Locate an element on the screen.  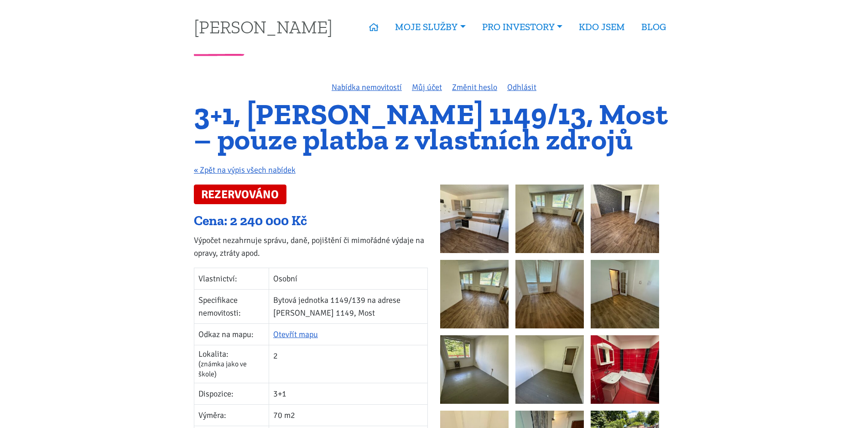
td: Odkaz na mapu: is located at coordinates (231, 334).